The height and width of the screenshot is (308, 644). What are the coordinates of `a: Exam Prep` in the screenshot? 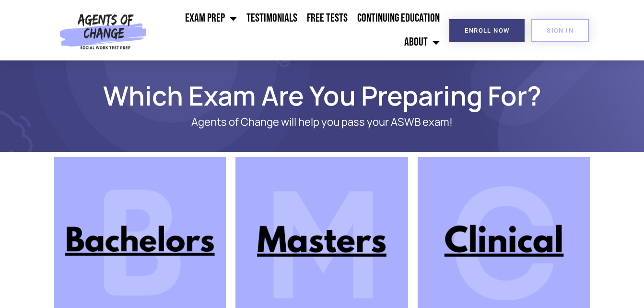 It's located at (211, 18).